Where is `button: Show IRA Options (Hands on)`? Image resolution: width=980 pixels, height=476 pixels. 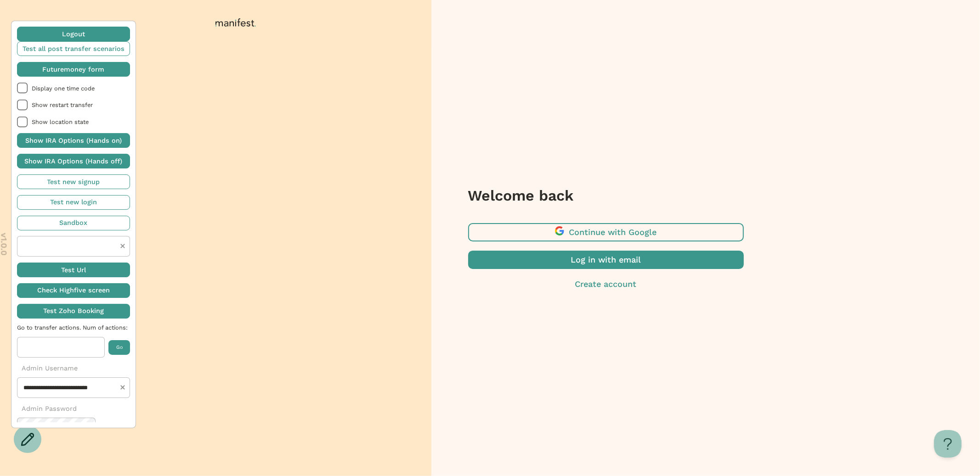
button: Show IRA Options (Hands on) is located at coordinates (74, 141).